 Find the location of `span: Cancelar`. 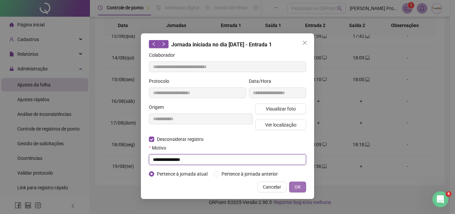

span: Cancelar is located at coordinates (272, 187).